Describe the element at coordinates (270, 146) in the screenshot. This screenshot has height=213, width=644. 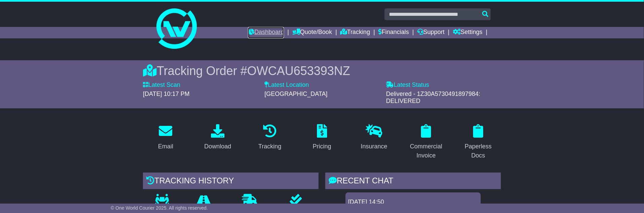
I see `div: Tracking` at that location.